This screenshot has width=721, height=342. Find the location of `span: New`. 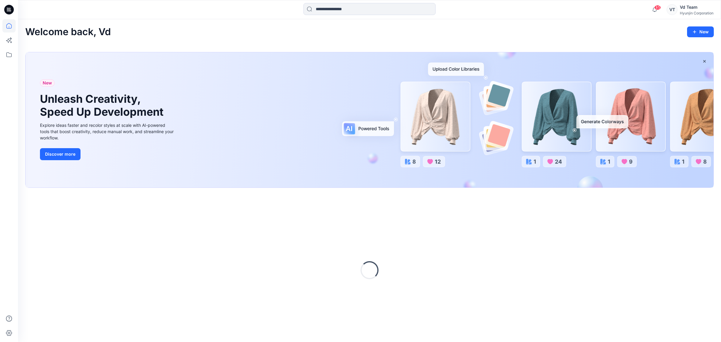

span: New is located at coordinates (47, 83).